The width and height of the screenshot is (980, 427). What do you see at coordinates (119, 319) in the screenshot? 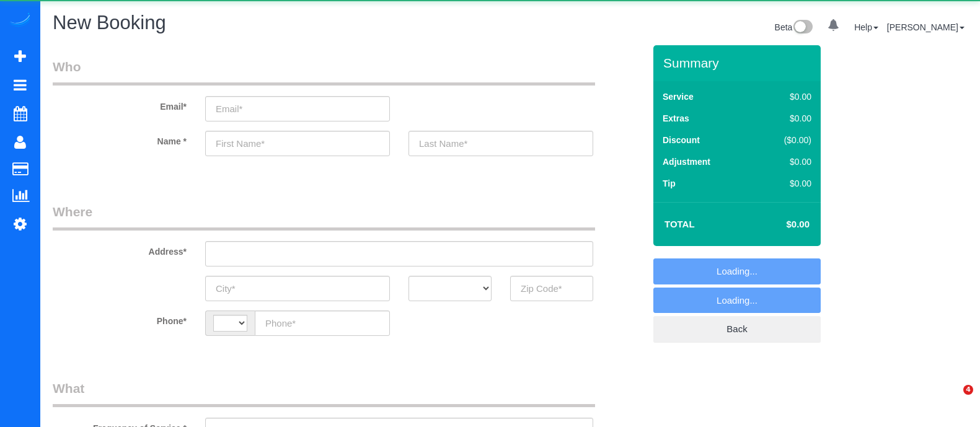
I see `label: Phone*` at bounding box center [119, 319].